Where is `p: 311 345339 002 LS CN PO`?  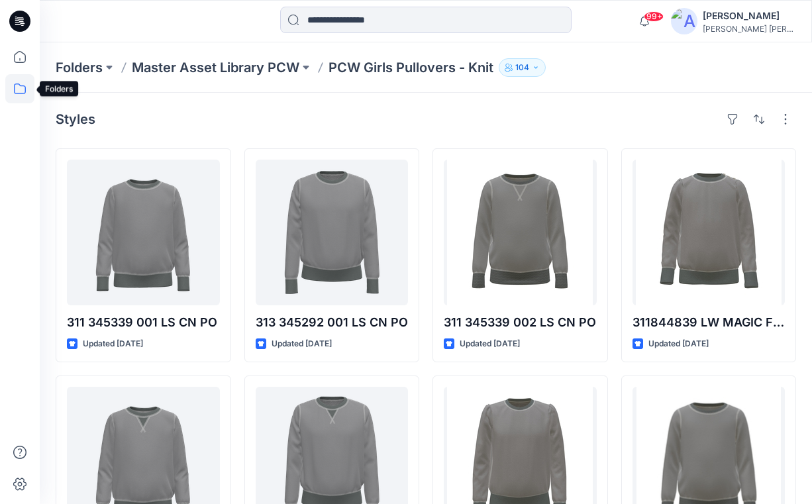
p: 311 345339 002 LS CN PO is located at coordinates (520, 323).